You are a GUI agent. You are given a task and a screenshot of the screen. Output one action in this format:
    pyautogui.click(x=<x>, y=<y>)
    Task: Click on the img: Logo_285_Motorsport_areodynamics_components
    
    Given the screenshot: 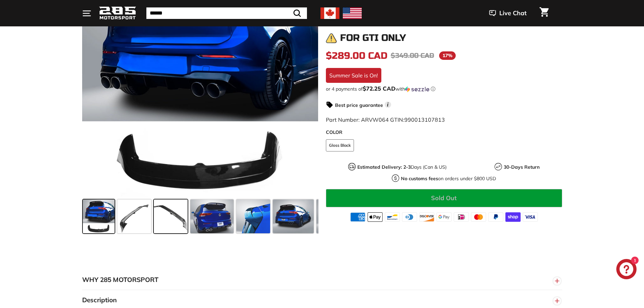 What is the action you would take?
    pyautogui.click(x=118, y=13)
    